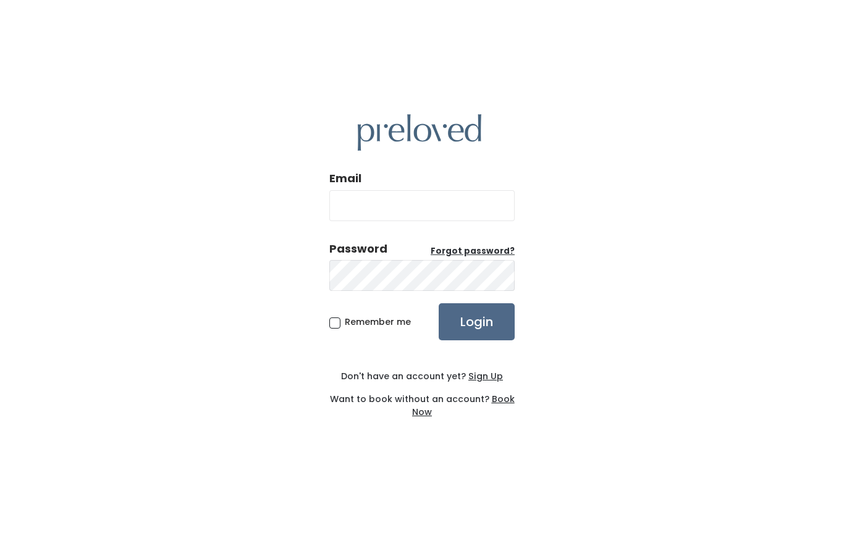  What do you see at coordinates (359, 249) in the screenshot?
I see `div: Password` at bounding box center [359, 249].